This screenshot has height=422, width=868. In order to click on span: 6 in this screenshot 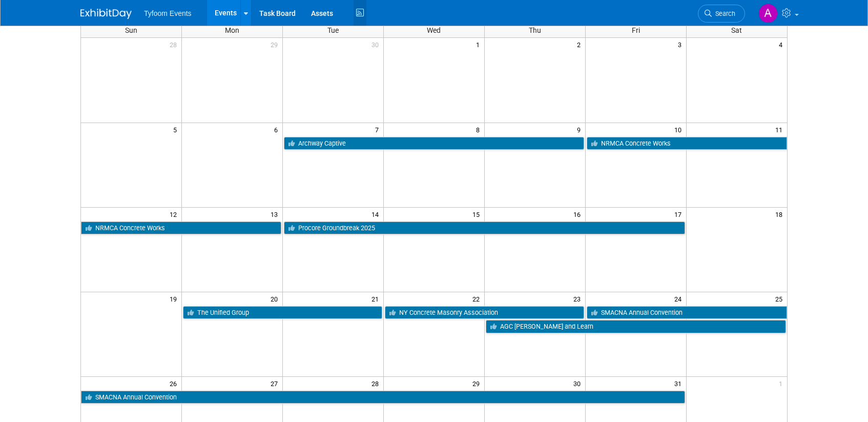, I will do `click(278, 129)`.